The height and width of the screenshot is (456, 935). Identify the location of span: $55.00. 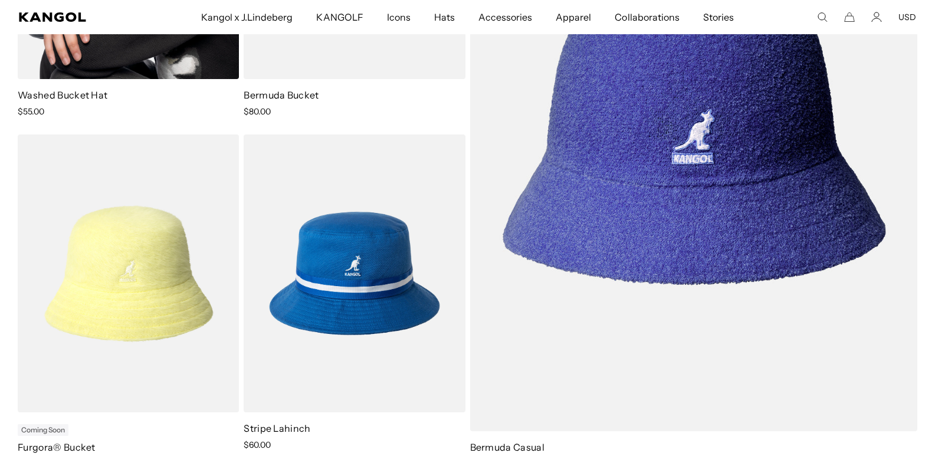
(31, 112).